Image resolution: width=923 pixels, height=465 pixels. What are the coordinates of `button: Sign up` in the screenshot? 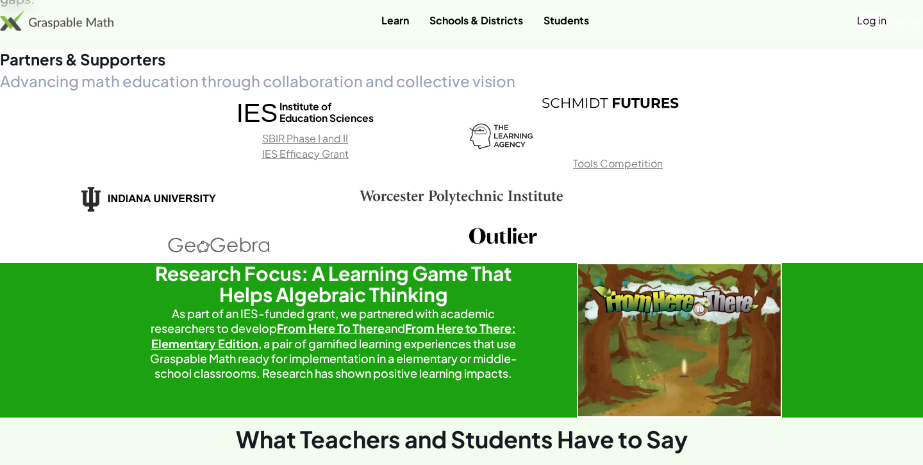 It's located at (904, 21).